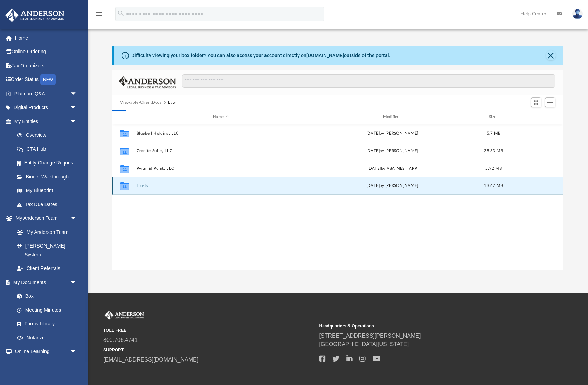  Describe the element at coordinates (48, 149) in the screenshot. I see `a: CTA Hub` at that location.